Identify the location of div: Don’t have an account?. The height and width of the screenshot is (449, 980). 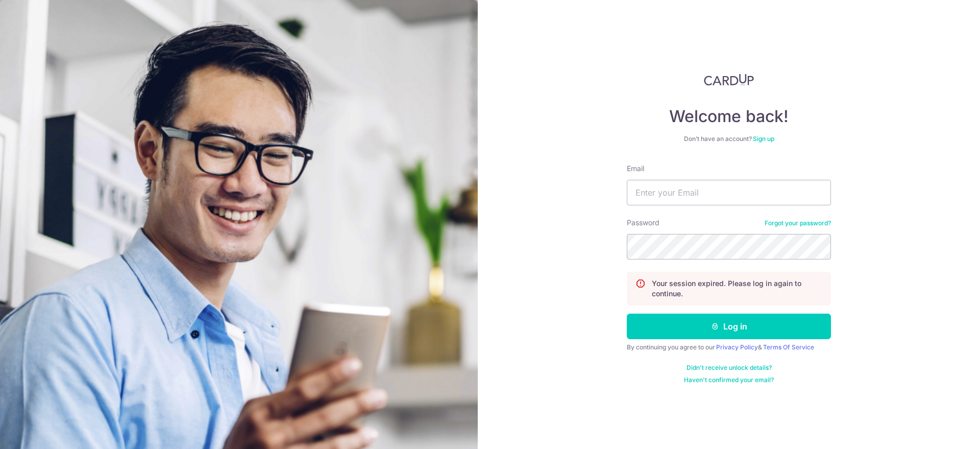
(730, 139).